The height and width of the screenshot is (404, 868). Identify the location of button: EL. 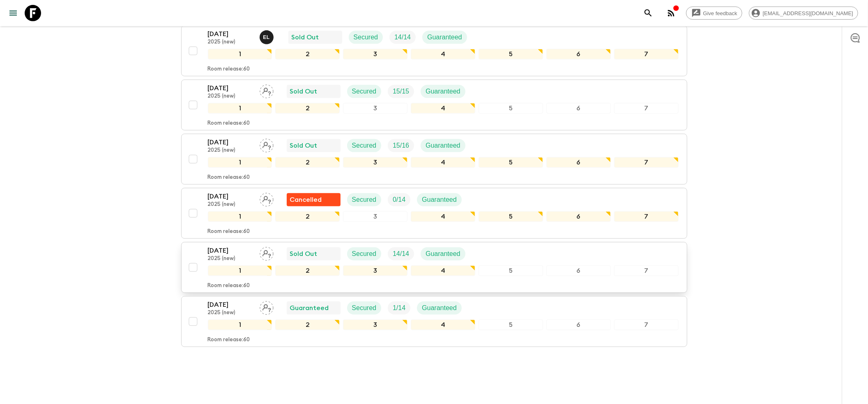
(267, 37).